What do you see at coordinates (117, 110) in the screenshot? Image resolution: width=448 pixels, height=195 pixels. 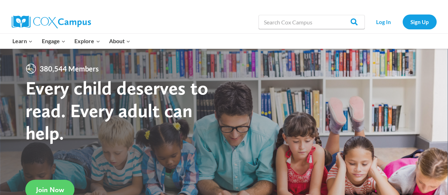 I see `strong: Every child deserves to read. Every adult can help.` at bounding box center [117, 110].